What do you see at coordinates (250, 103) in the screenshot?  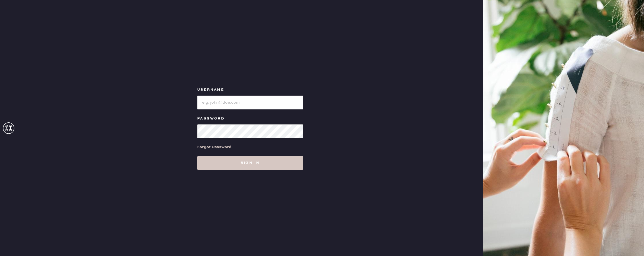 I see `input: e.g. john@doe.com` at bounding box center [250, 103].